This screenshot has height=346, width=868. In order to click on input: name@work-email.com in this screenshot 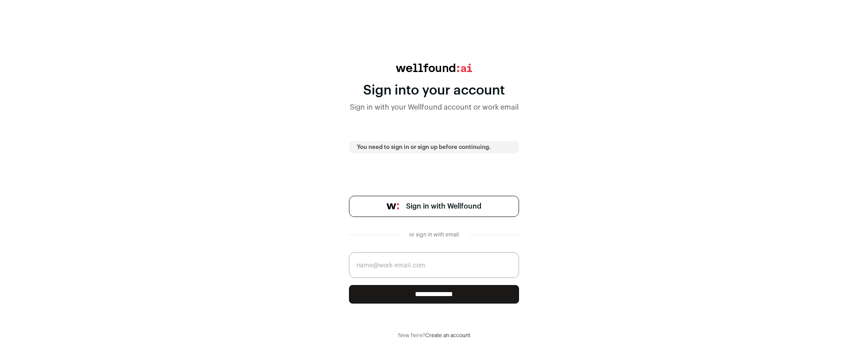, I will do `click(434, 265)`.